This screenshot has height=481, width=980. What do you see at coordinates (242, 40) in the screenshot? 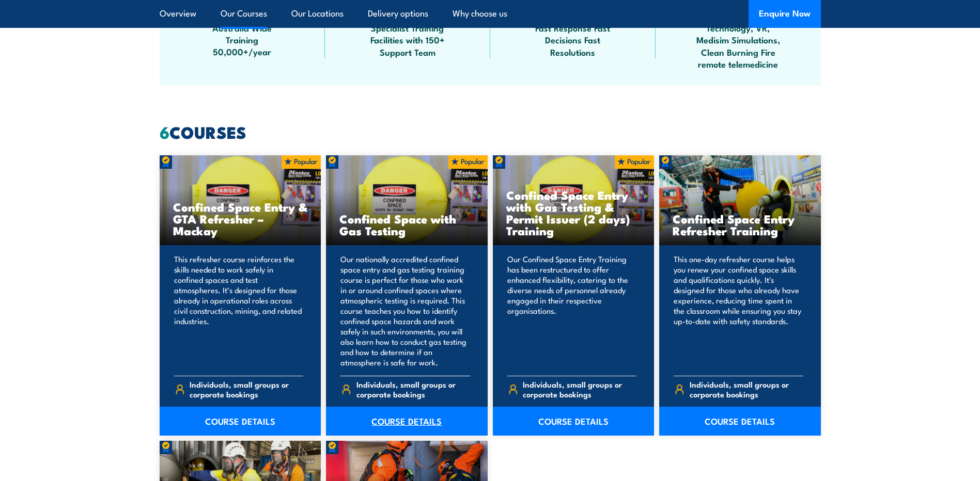
I see `span: Australia Wide Training 50,000+/year` at bounding box center [242, 40].